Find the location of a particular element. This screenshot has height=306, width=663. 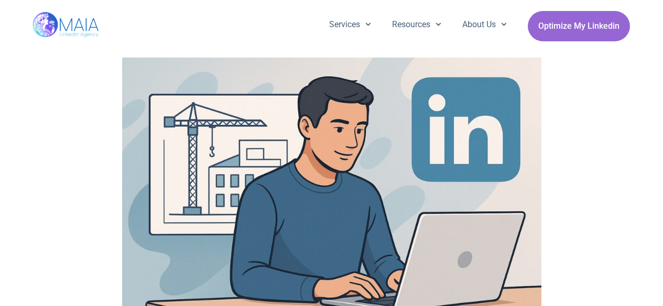

a: Services is located at coordinates (350, 25).